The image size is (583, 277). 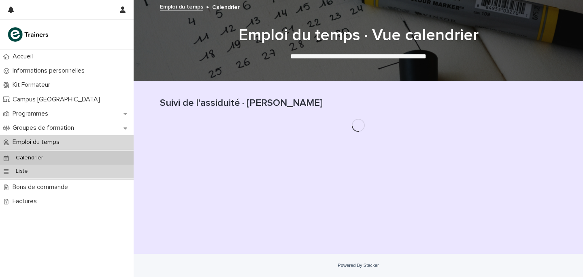 I want to click on p: Groupes de formation, so click(x=45, y=128).